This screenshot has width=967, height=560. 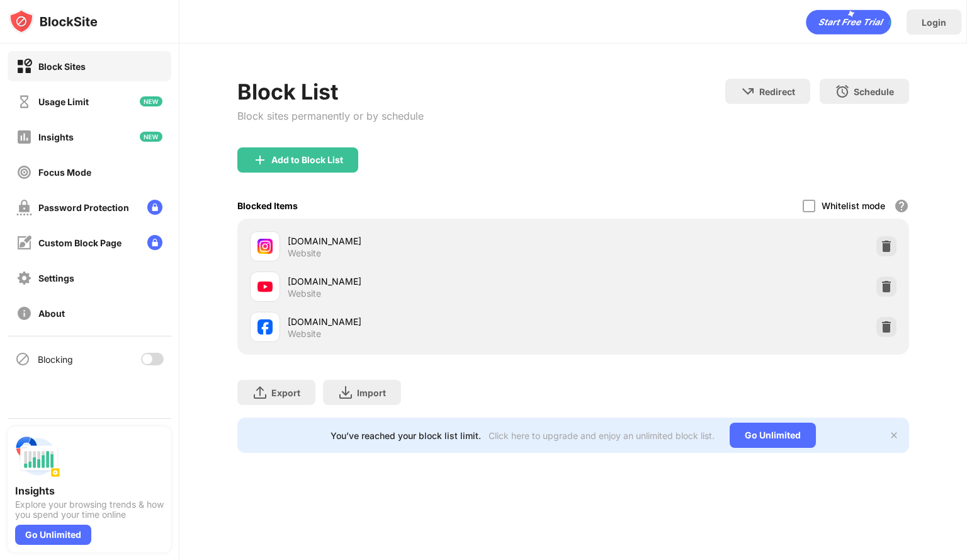 What do you see at coordinates (849, 22) in the screenshot?
I see `div: animation` at bounding box center [849, 22].